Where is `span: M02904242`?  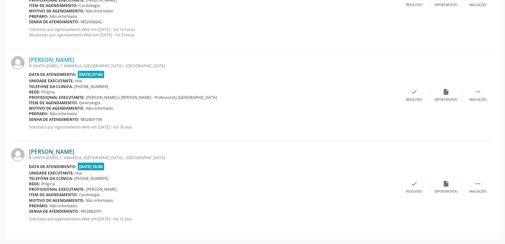 span: M02904242 is located at coordinates (91, 22).